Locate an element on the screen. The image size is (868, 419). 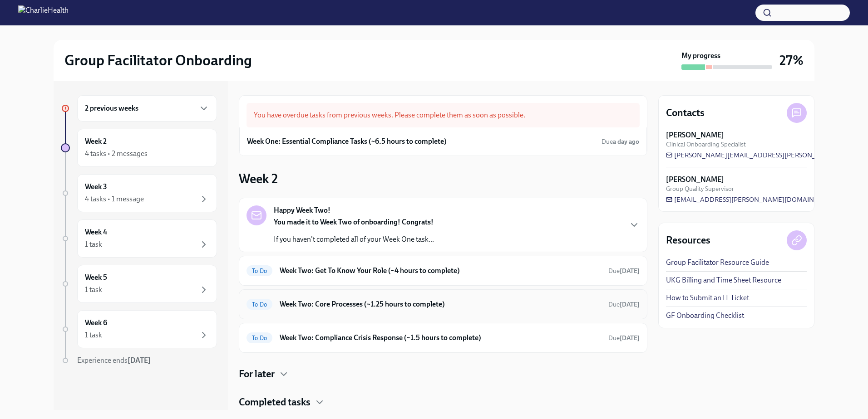
a: How to Submit an IT Ticket is located at coordinates (707, 298).